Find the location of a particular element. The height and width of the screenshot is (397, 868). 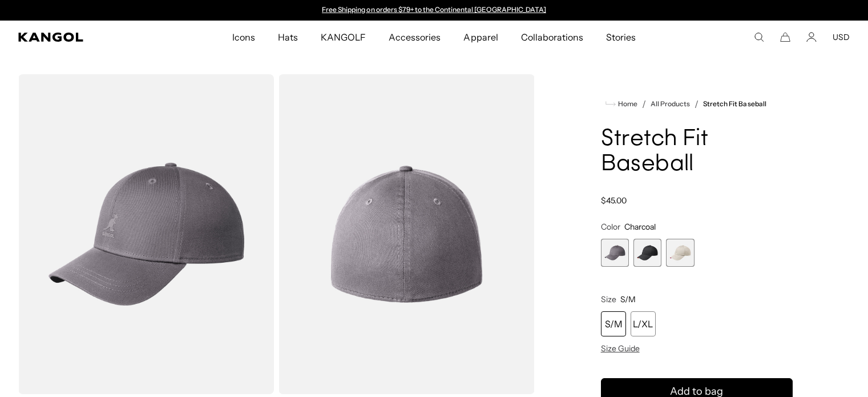

div: 1 of 3 is located at coordinates (614, 252).